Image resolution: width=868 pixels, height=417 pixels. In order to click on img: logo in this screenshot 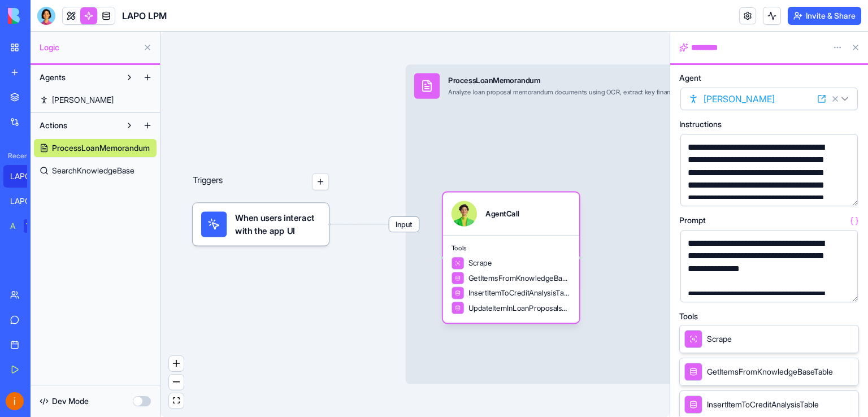, I will do `click(43, 16)`.